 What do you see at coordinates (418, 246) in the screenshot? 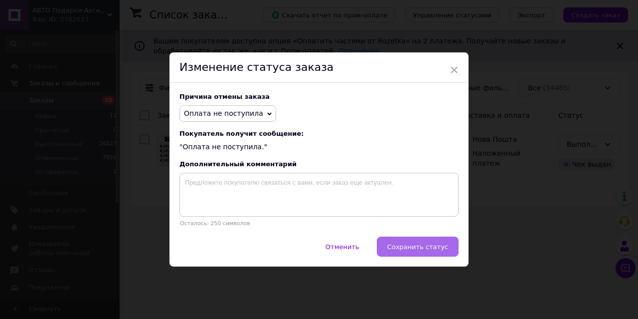
I see `button: Сохранить статус` at bounding box center [418, 246].